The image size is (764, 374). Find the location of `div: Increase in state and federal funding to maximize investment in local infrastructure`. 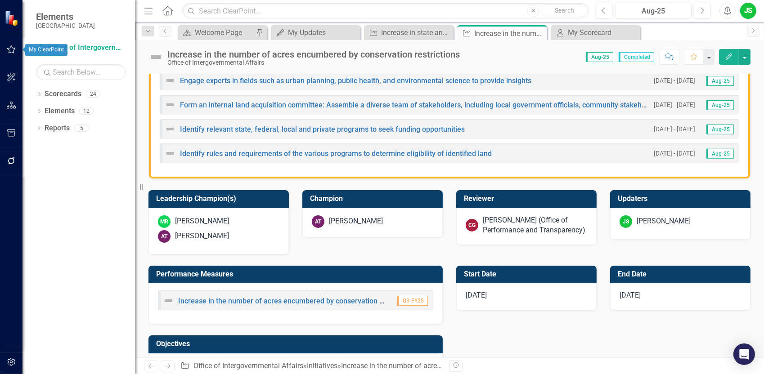

div: Increase in state and federal funding to maximize investment in local infrastructure is located at coordinates (416, 32).